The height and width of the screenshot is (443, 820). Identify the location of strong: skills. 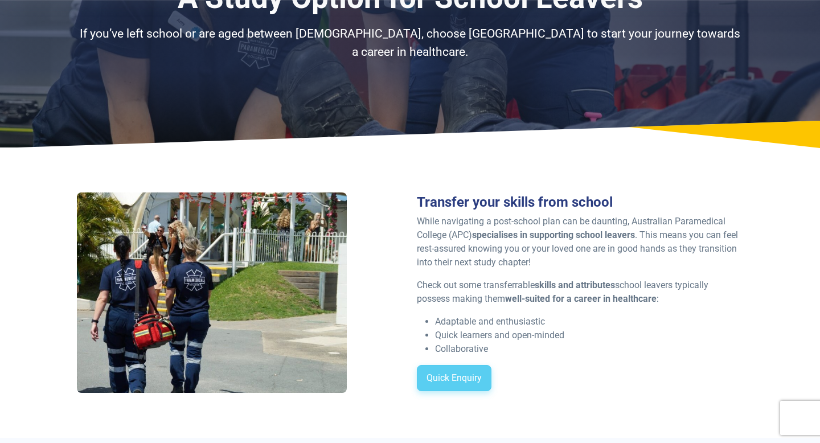
(545, 285).